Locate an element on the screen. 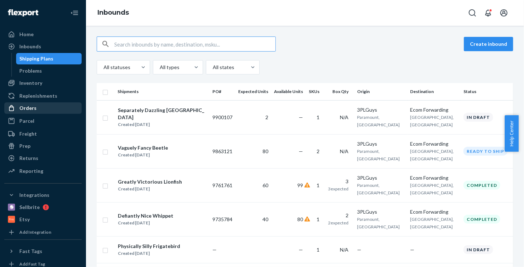  div: Inventory is located at coordinates (31, 83).